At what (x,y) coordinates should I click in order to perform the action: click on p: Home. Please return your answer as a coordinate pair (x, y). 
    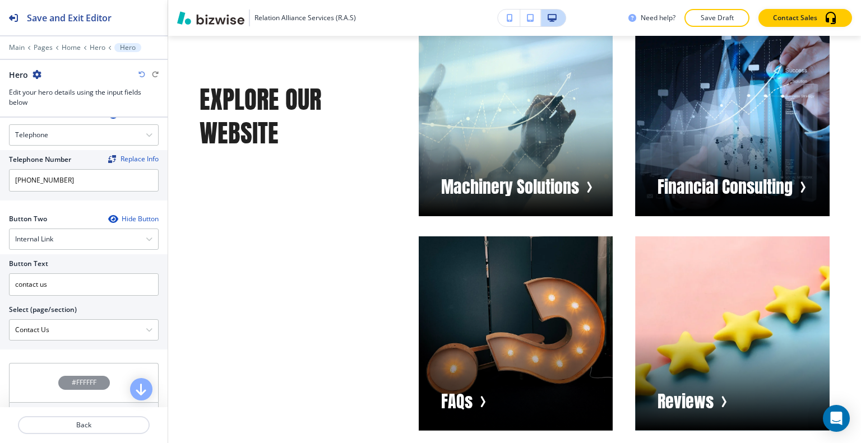
    Looking at the image, I should click on (71, 48).